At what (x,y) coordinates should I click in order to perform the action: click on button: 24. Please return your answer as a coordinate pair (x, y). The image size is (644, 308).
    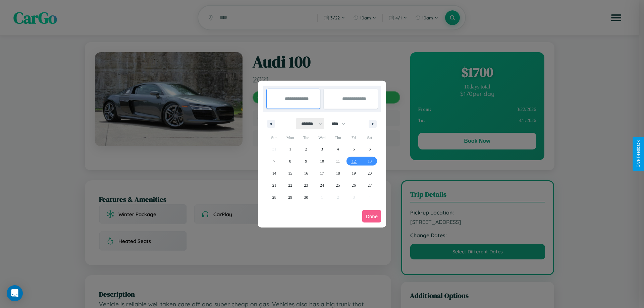
    Looking at the image, I should click on (322, 185).